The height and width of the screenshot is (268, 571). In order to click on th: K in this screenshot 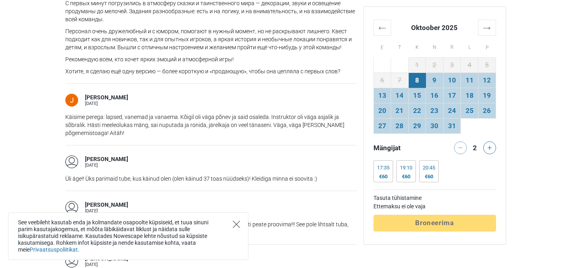, I will do `click(417, 46)`.